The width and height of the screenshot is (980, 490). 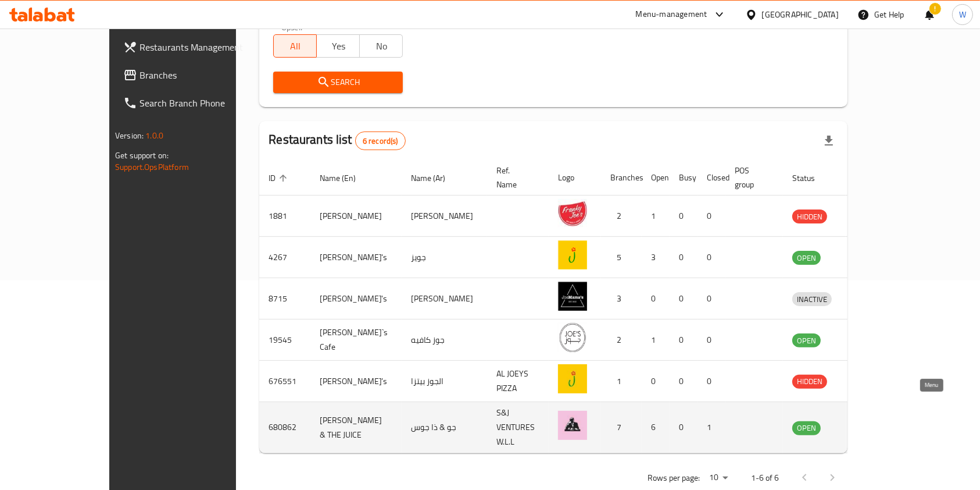 I want to click on p: Rows per page:, so click(x=674, y=478).